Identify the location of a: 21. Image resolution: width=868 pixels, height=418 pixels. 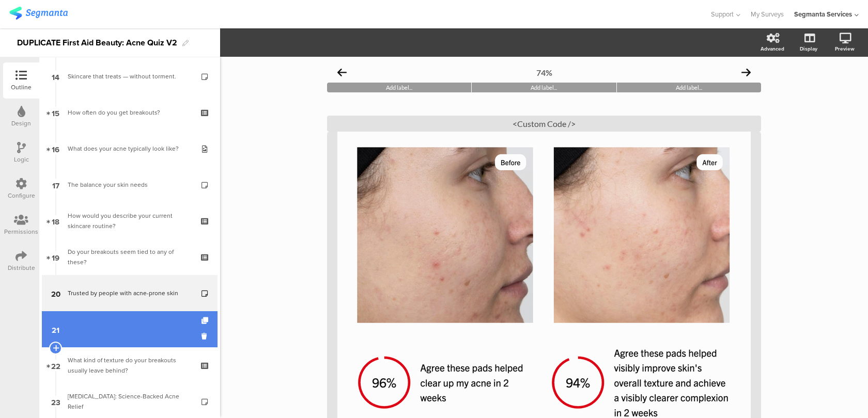
(130, 330).